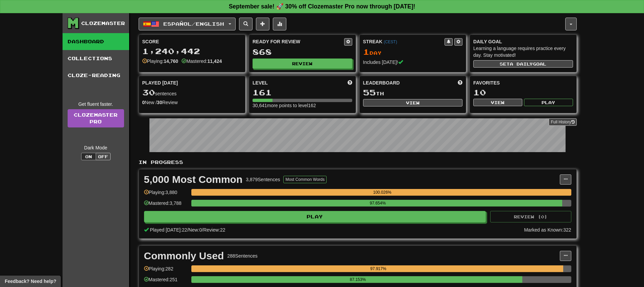 This screenshot has width=644, height=287. I want to click on button: More stats, so click(279, 24).